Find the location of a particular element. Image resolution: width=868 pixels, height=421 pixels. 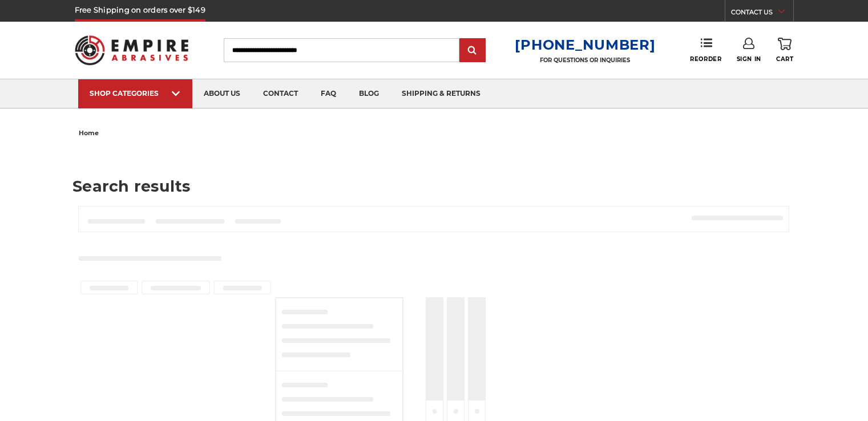

a: contact is located at coordinates (280, 93).